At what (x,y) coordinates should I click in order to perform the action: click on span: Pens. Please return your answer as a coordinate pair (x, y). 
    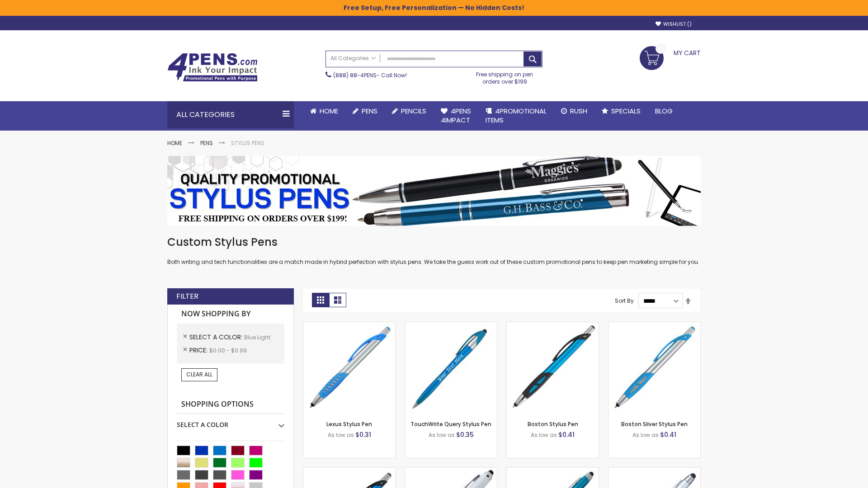
    Looking at the image, I should click on (369, 110).